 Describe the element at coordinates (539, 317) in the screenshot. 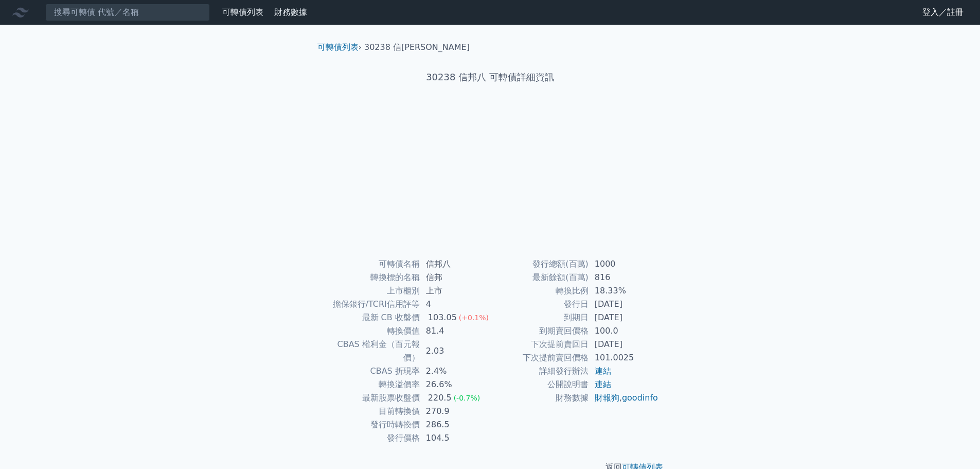

I see `td: 到期日` at that location.